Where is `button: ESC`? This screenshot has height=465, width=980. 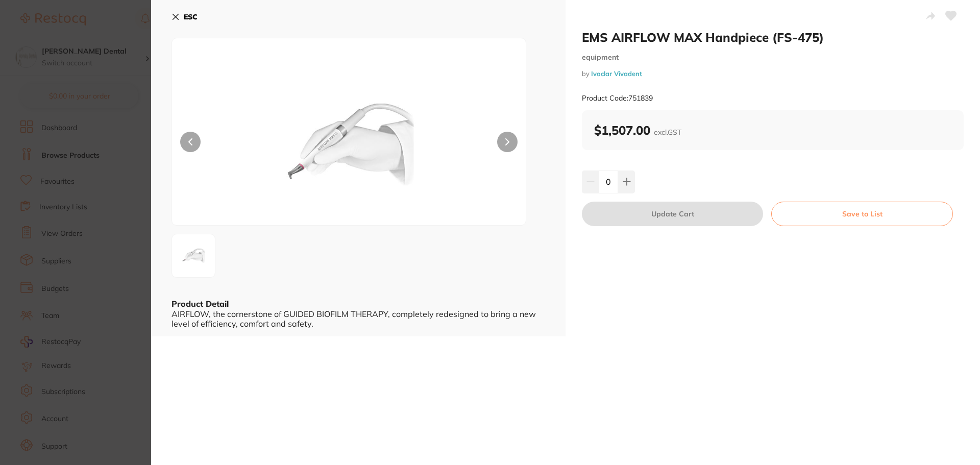
button: ESC is located at coordinates (184, 17).